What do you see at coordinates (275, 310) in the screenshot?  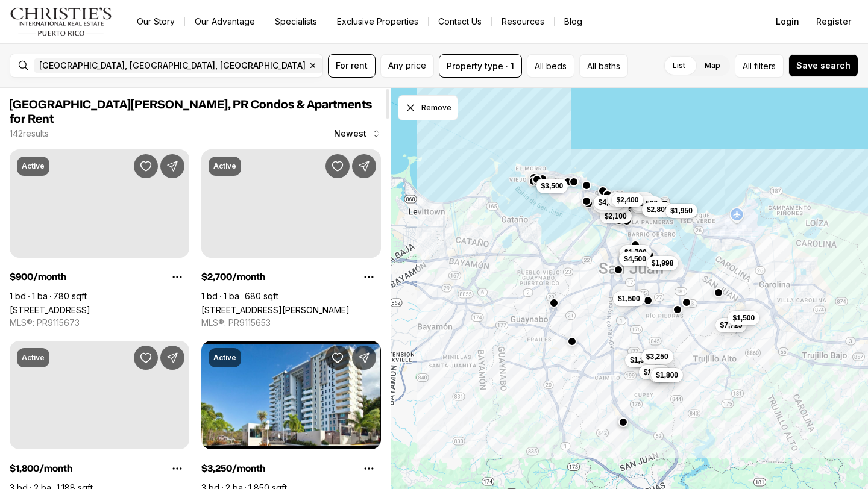 I see `a: 2305 LAUREL #506, SAN JUAN PR, 00913` at bounding box center [275, 310].